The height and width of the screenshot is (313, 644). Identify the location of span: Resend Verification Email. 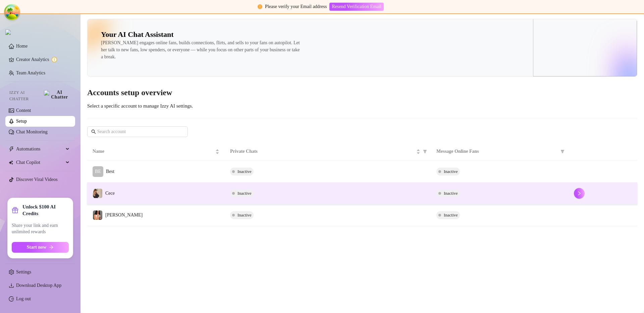
(356, 7).